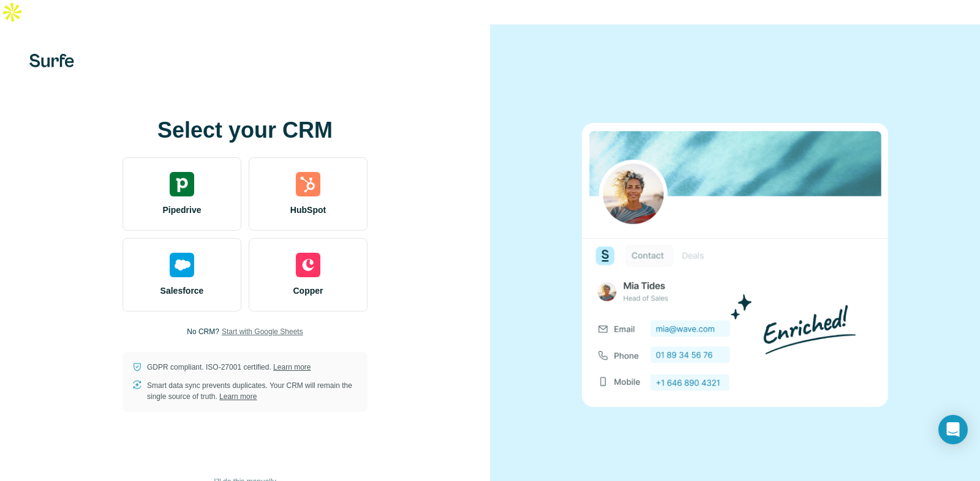 The image size is (980, 481). I want to click on button: Start with Google Sheets, so click(262, 332).